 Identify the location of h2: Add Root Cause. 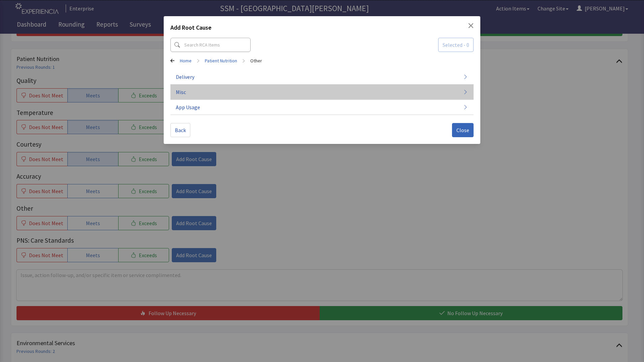
(191, 29).